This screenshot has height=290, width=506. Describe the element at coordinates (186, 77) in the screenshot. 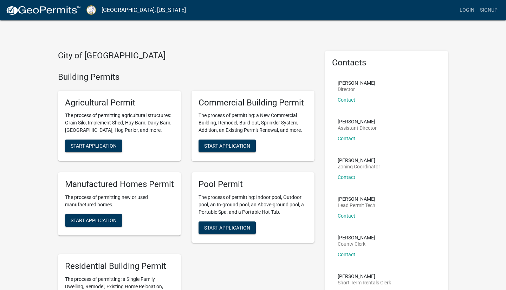

I see `h4: Building Permits` at that location.